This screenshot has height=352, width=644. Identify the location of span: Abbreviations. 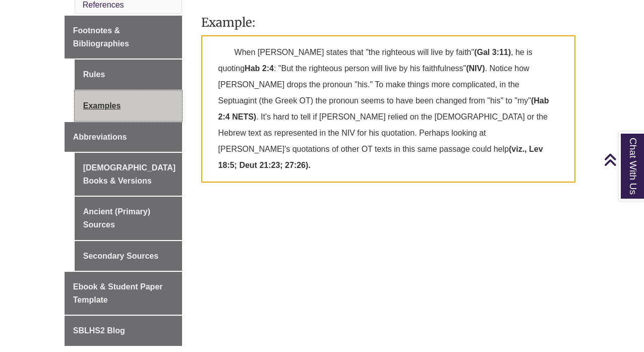
(100, 136).